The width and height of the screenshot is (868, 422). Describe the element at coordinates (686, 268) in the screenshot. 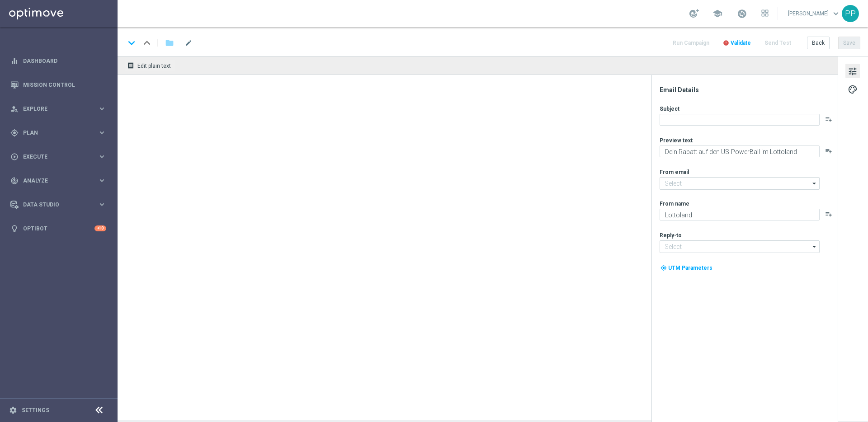

I see `button: my_location UTM Parameters` at that location.